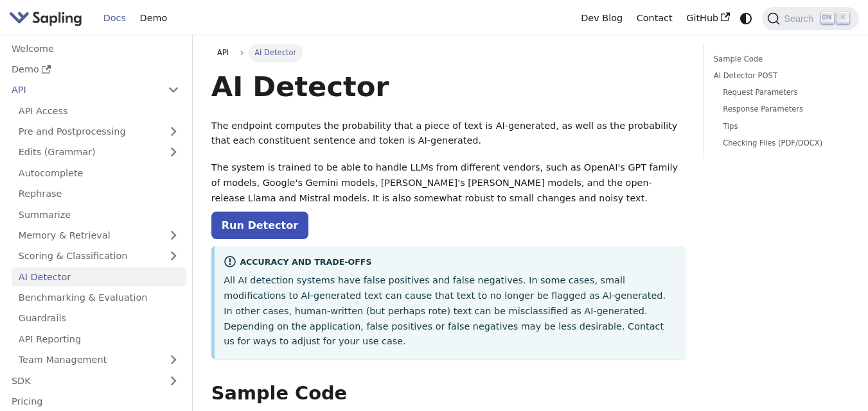 This screenshot has width=868, height=411. Describe the element at coordinates (781, 143) in the screenshot. I see `a: Checking Files (PDF/DOCX)` at that location.